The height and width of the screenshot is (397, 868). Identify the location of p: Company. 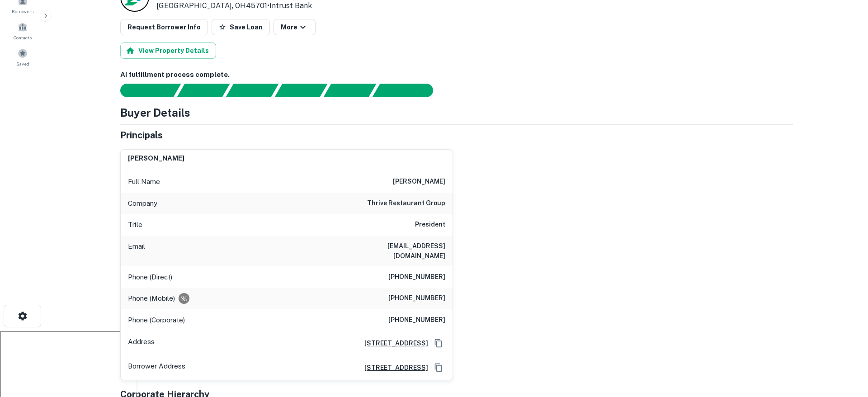
(142, 203).